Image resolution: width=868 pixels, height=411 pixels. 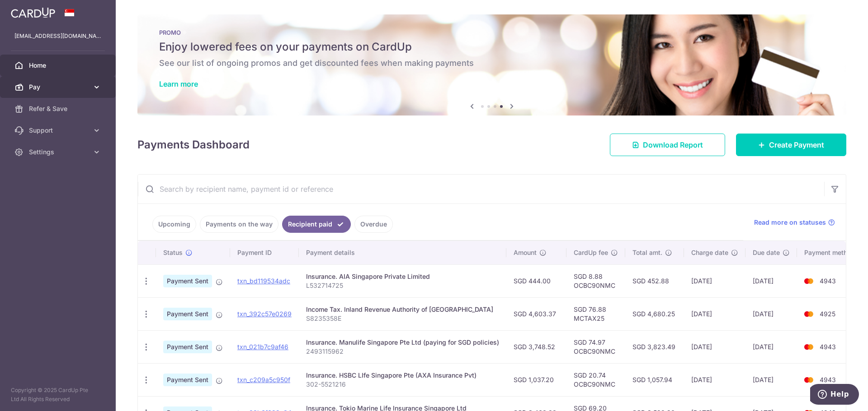 What do you see at coordinates (402, 319) in the screenshot?
I see `p: S8235358E` at bounding box center [402, 319].